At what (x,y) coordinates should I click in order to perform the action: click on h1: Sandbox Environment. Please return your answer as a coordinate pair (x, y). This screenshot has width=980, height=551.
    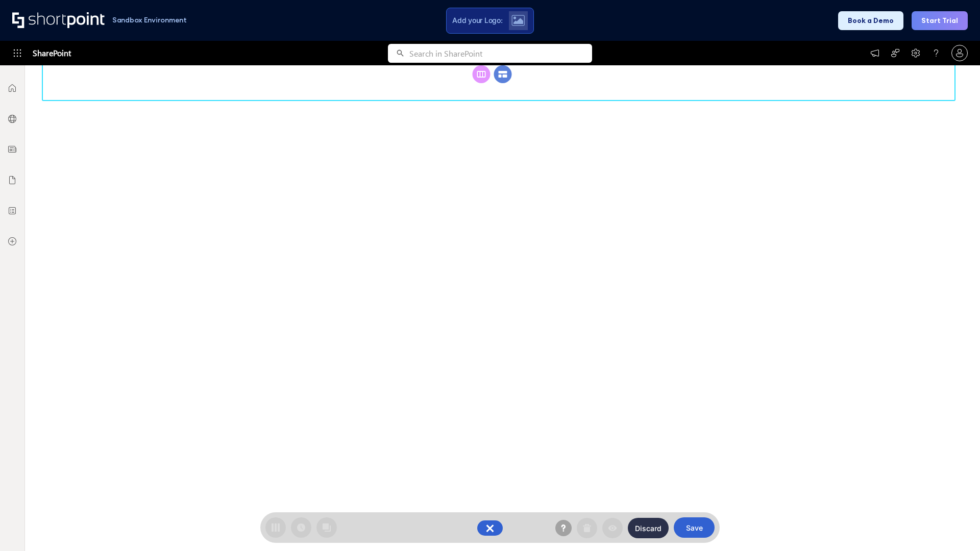
    Looking at the image, I should click on (149, 20).